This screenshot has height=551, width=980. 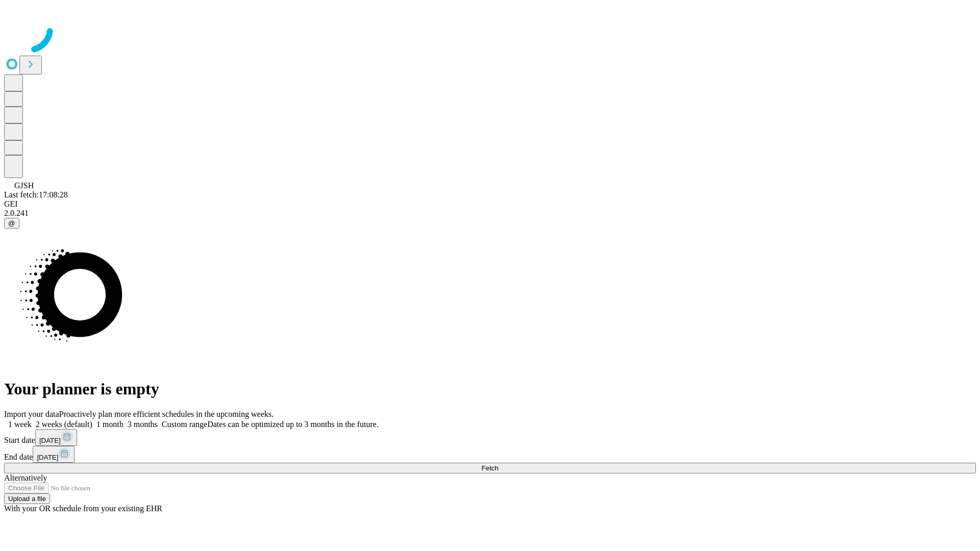 What do you see at coordinates (293, 424) in the screenshot?
I see `span: Dates can be optimized up to 3 months in the future.` at bounding box center [293, 424].